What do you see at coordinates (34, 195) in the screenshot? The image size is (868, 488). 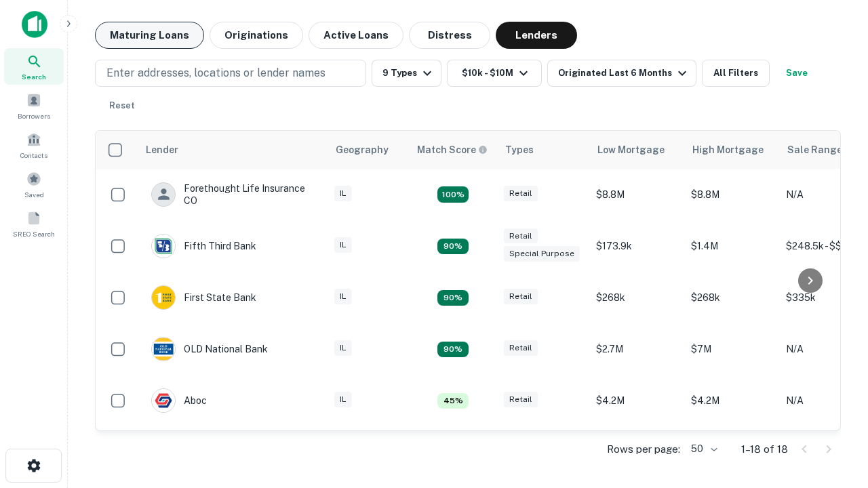 I see `span: Saved` at bounding box center [34, 195].